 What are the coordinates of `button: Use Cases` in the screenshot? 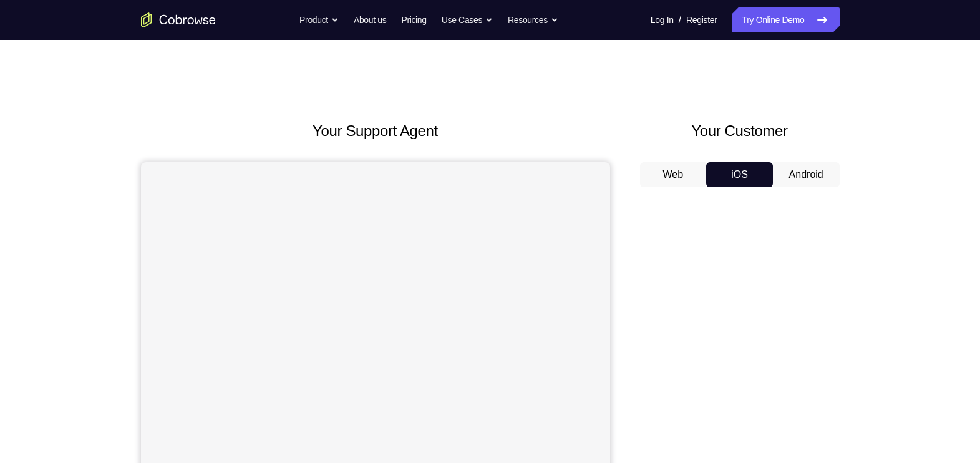 It's located at (467, 20).